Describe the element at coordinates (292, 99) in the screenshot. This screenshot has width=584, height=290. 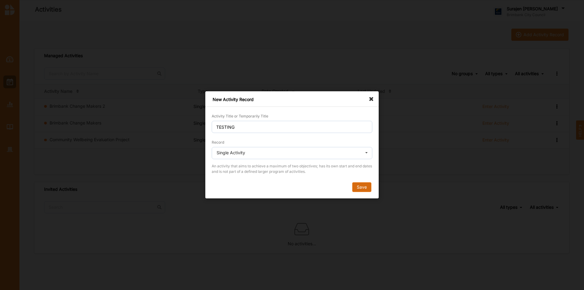
I see `div: New Activity Record` at that location.